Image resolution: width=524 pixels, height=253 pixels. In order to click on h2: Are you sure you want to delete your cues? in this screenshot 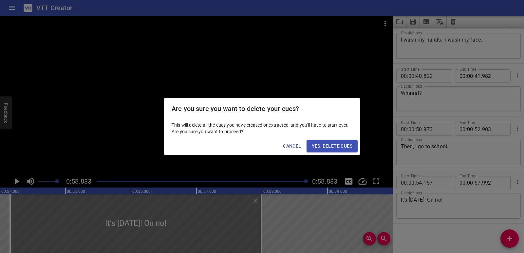, I will do `click(262, 109)`.